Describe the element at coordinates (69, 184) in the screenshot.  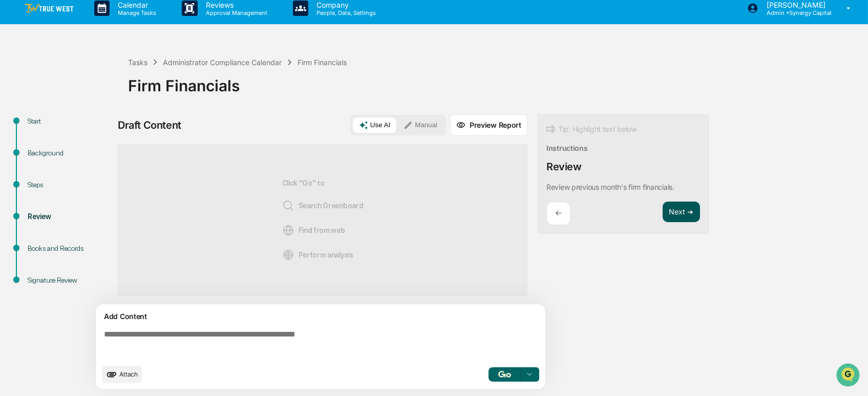
I see `div: Steps` at that location.